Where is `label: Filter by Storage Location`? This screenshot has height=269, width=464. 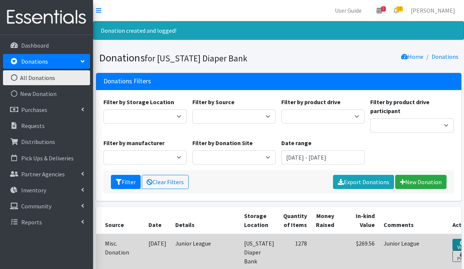 label: Filter by Storage Location is located at coordinates (139, 102).